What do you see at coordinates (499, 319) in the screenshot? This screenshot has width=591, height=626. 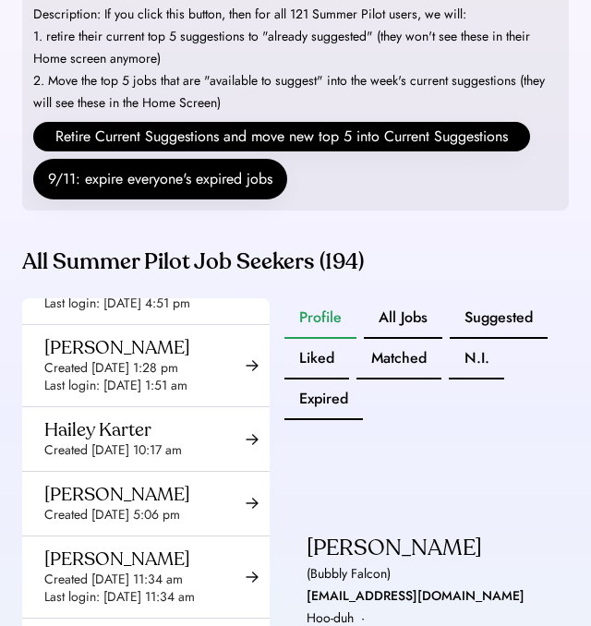 I see `button: Suggested` at bounding box center [499, 319].